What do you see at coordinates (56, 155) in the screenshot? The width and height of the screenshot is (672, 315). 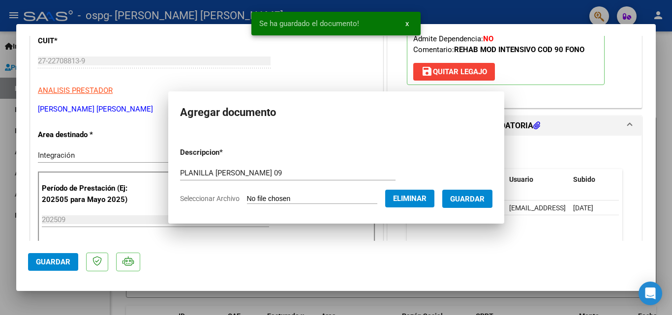 I see `span: Integración` at bounding box center [56, 155].